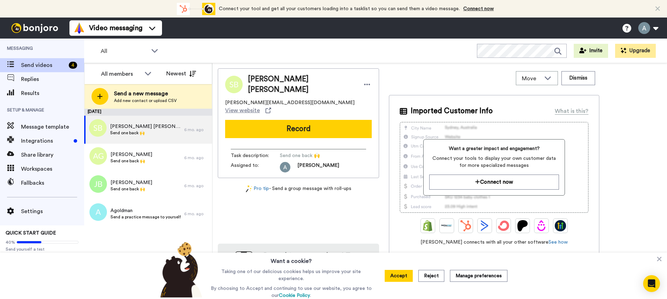 The image size is (667, 299). I want to click on a: See how, so click(558, 242).